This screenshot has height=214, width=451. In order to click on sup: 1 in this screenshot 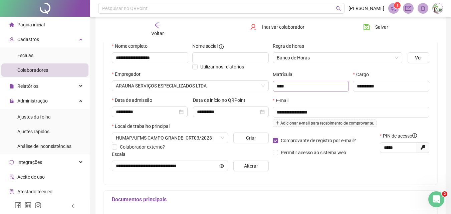, I will do `click(397, 5)`.